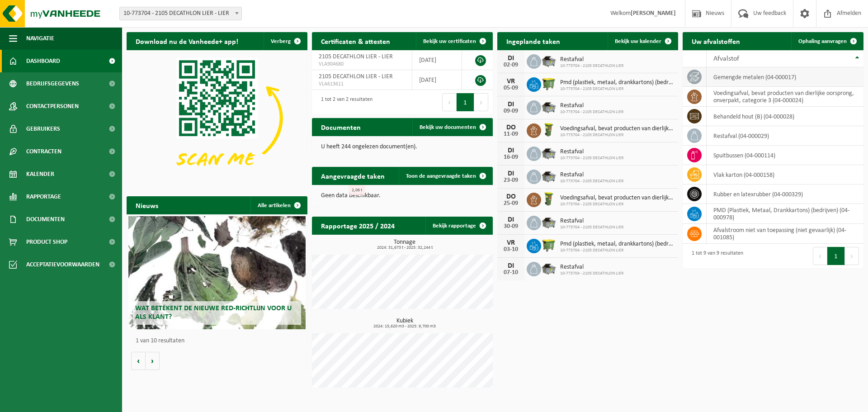 Image resolution: width=868 pixels, height=412 pixels. Describe the element at coordinates (511, 273) in the screenshot. I see `div: 07-10` at that location.